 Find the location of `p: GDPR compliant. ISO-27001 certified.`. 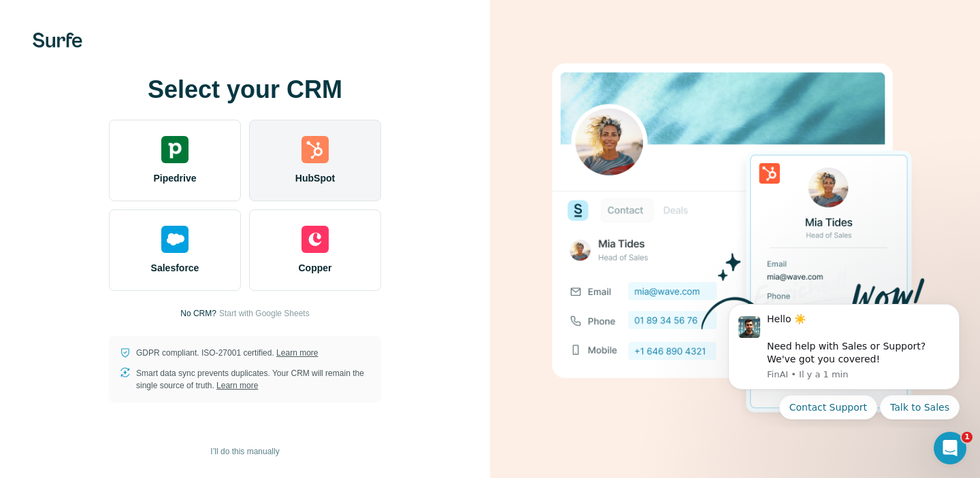

p: GDPR compliant. ISO-27001 certified. is located at coordinates (226, 353).